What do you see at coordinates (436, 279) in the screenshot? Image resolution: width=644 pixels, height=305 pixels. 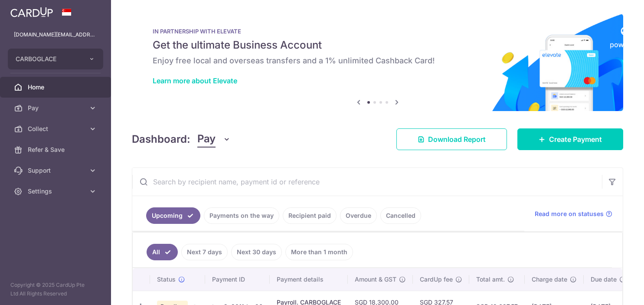 I see `span: CardUp fee` at bounding box center [436, 279].